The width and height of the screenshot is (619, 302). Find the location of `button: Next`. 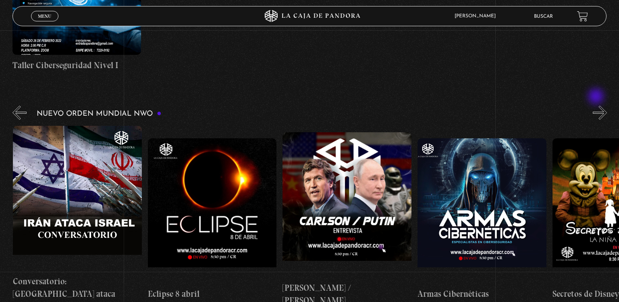

button: Next is located at coordinates (600, 112).